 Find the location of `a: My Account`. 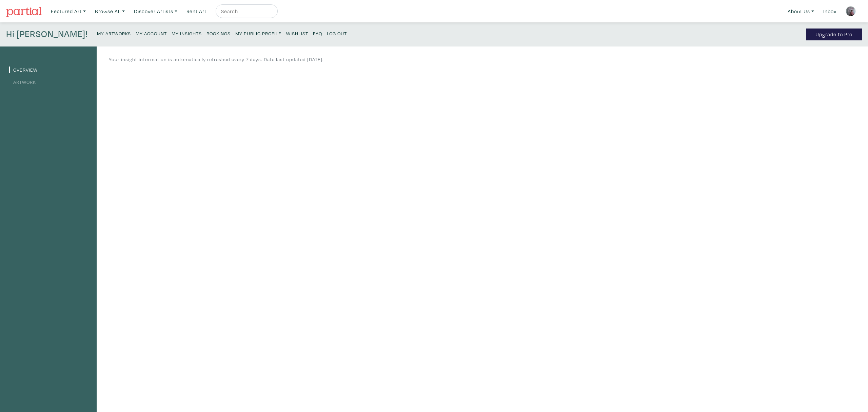

a: My Account is located at coordinates (151, 33).